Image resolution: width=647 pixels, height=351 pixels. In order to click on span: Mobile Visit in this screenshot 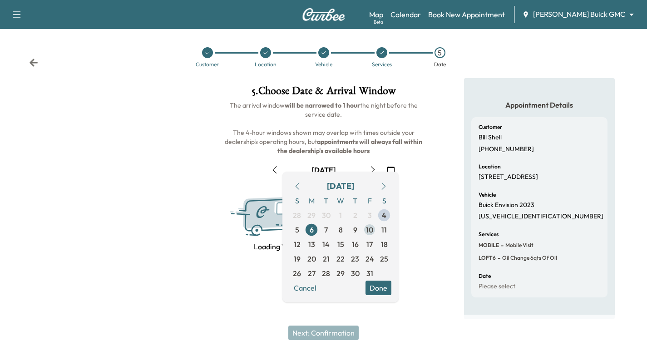, I will do `click(519, 245)`.